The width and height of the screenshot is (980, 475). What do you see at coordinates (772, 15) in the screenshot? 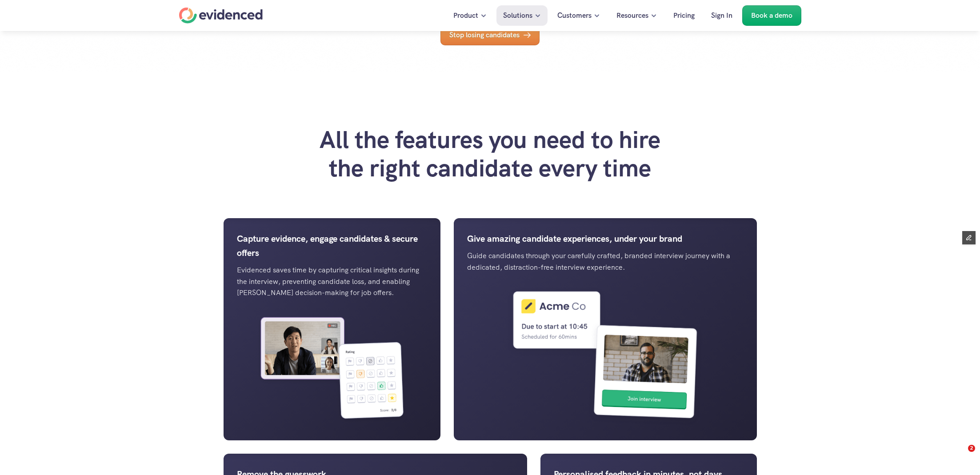
I see `a: Book a demo` at bounding box center [772, 15].